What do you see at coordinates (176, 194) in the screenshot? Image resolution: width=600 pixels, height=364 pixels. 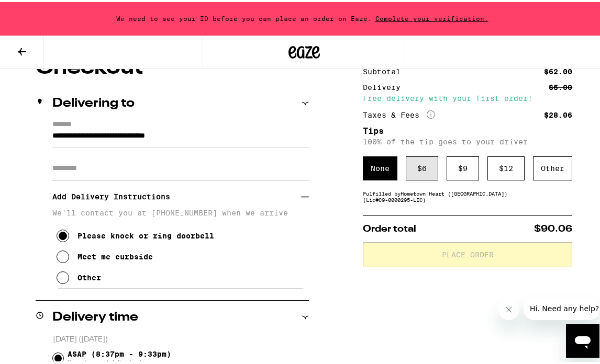 I see `h3: Add Delivery Instructions` at bounding box center [176, 194].